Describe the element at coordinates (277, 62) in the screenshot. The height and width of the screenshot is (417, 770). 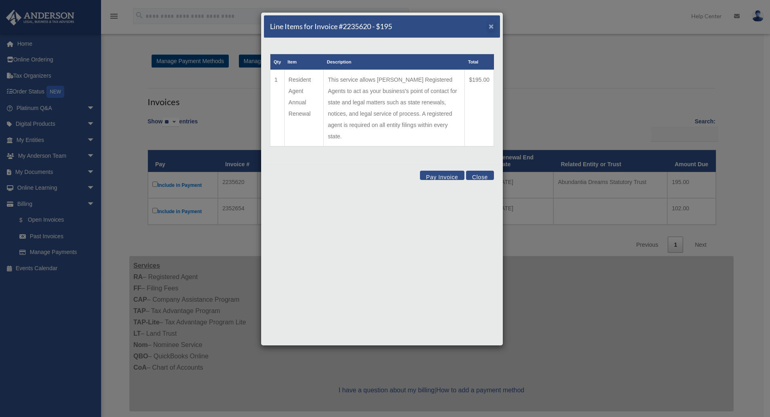
I see `th: Qty` at that location.